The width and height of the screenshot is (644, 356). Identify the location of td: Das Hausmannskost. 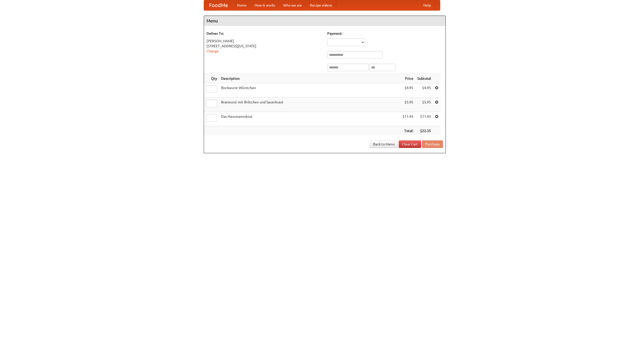
(309, 119).